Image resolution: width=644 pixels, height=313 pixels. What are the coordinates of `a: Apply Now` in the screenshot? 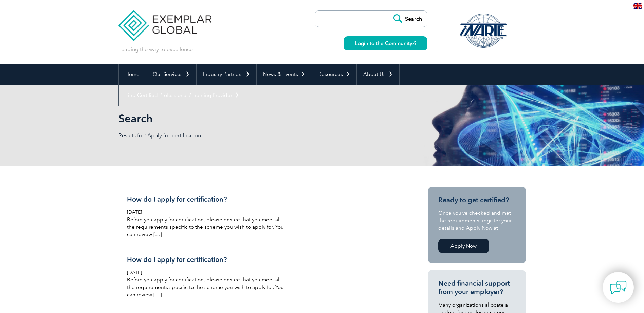 It's located at (463, 246).